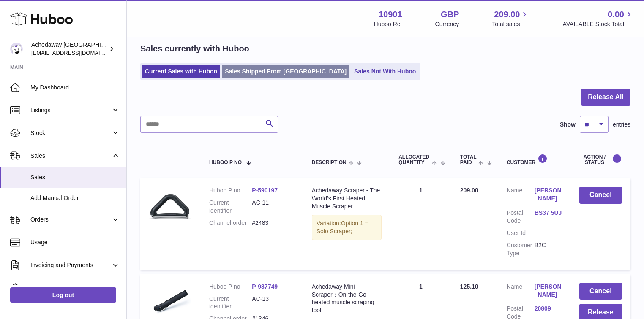 This screenshot has width=644, height=319. Describe the element at coordinates (616, 14) in the screenshot. I see `span: 0.00` at that location.